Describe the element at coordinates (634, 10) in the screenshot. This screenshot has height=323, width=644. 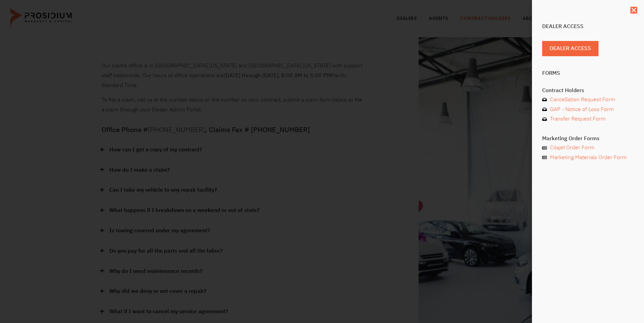
I see `a: Close` at that location.